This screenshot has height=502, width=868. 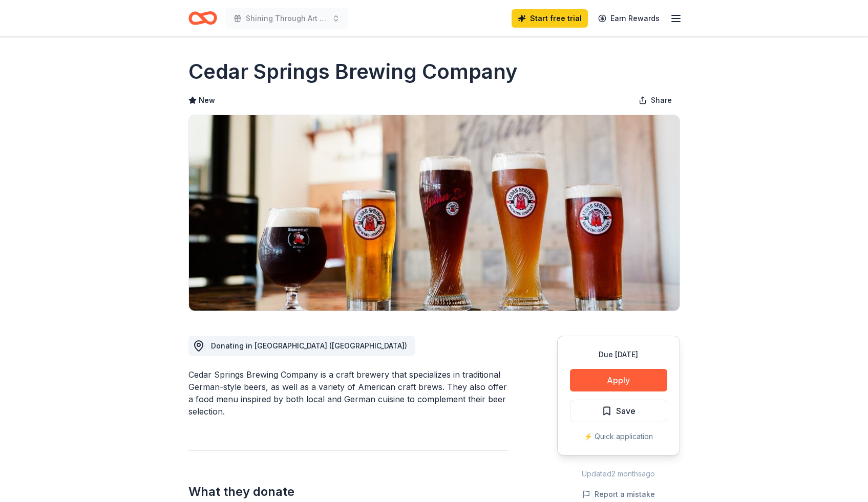 What do you see at coordinates (626, 411) in the screenshot?
I see `span: Save` at bounding box center [626, 411].